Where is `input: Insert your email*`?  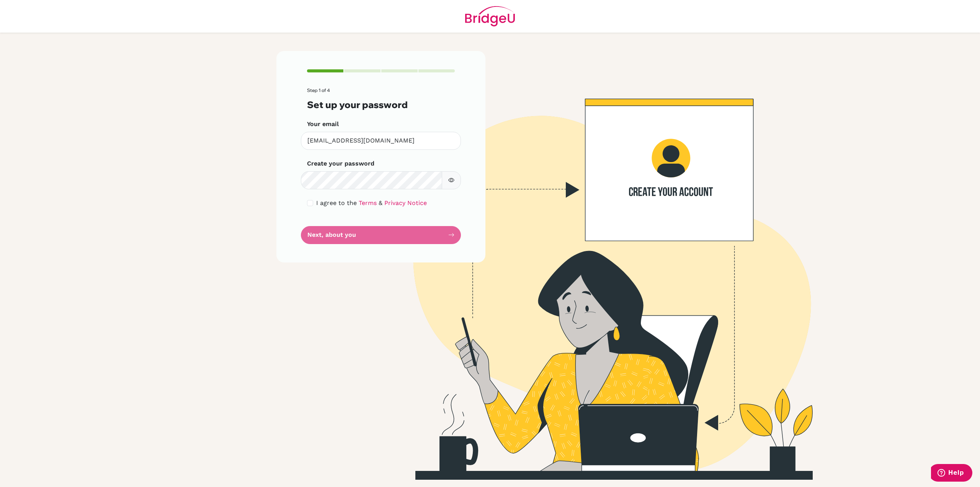
input: Insert your email* is located at coordinates (381, 141).